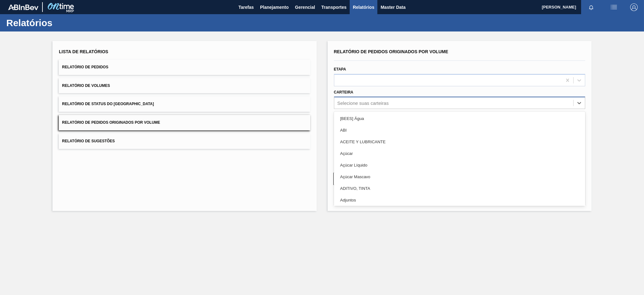 The image size is (644, 295). I want to click on button: Relatório de Pedidos Originados por Volume, so click(184, 123).